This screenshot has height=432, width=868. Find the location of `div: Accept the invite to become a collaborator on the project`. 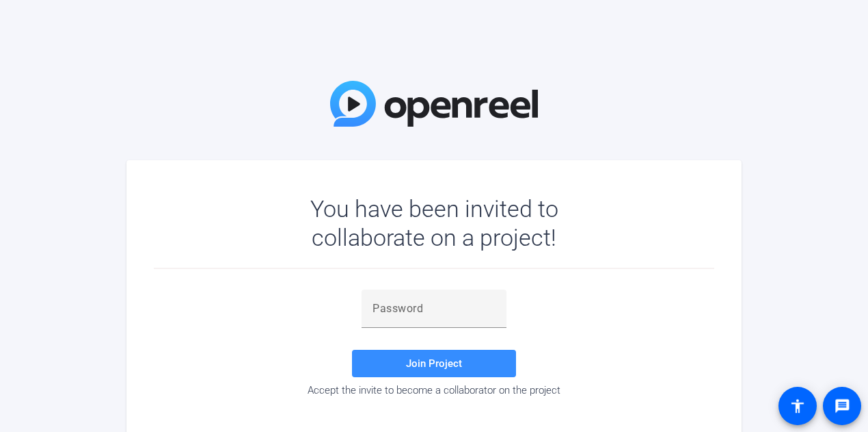

div: Accept the invite to become a collaborator on the project is located at coordinates (434, 390).